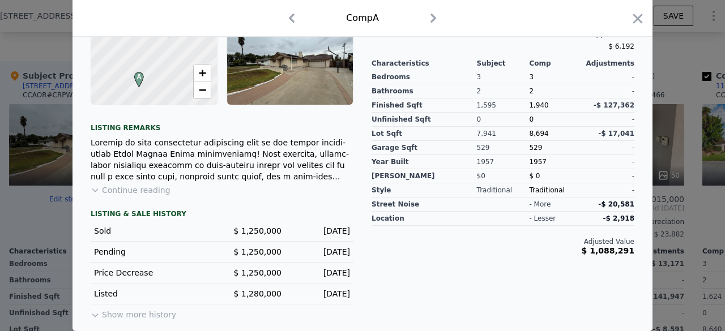  What do you see at coordinates (424, 63) in the screenshot?
I see `div: Characteristics` at bounding box center [424, 63].